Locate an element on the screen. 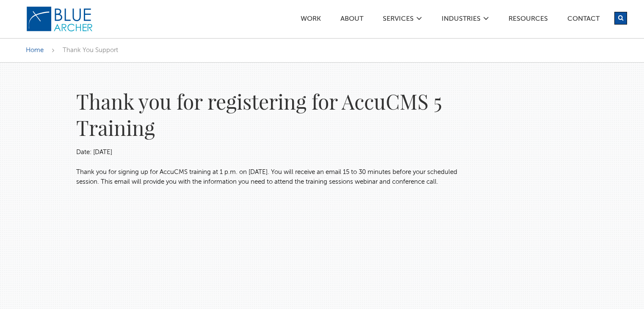 The image size is (644, 309). a: Home is located at coordinates (35, 50).